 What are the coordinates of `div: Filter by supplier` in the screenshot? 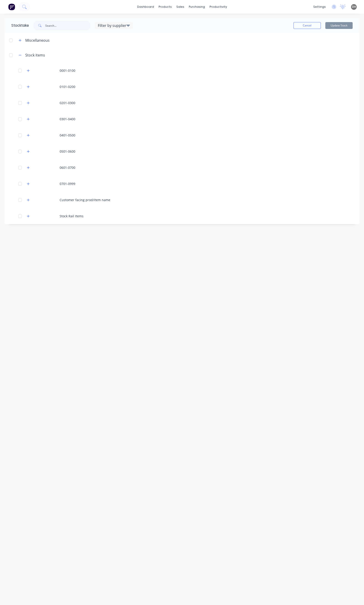 It's located at (114, 26).